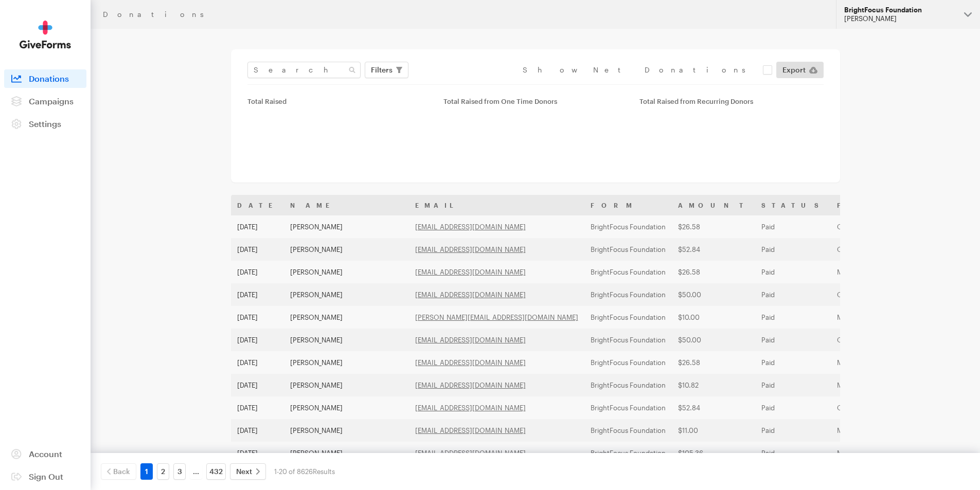 This screenshot has height=490, width=980. What do you see at coordinates (179, 471) in the screenshot?
I see `a: 3` at bounding box center [179, 471].